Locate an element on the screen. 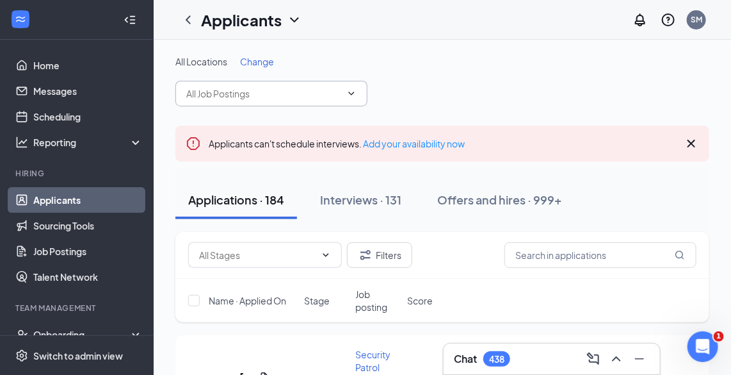  svg: ChevronUp is located at coordinates (617, 359).